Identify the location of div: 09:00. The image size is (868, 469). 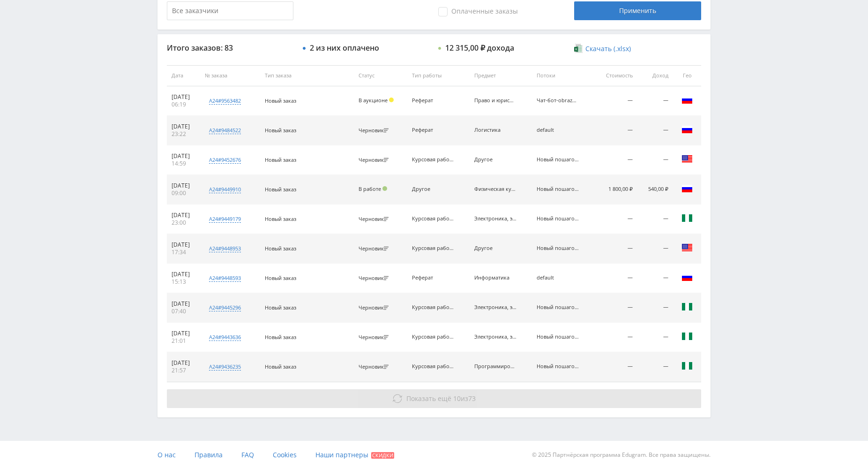
(183, 193).